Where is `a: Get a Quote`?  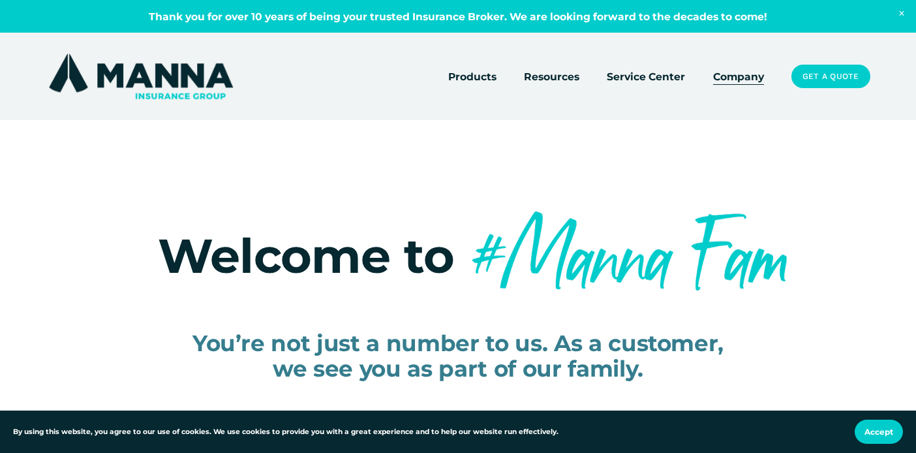
a: Get a Quote is located at coordinates (831, 76).